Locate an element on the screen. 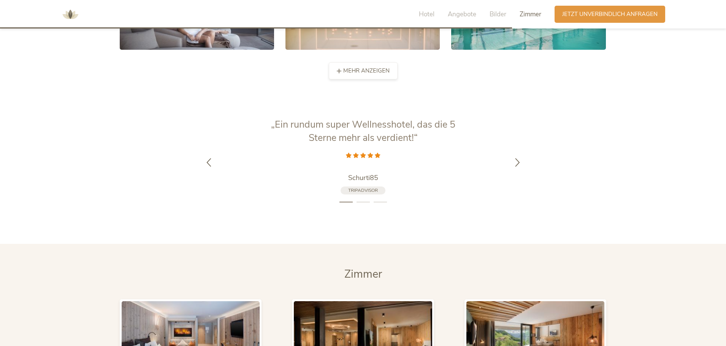  span: Tripadvisor is located at coordinates (363, 190).